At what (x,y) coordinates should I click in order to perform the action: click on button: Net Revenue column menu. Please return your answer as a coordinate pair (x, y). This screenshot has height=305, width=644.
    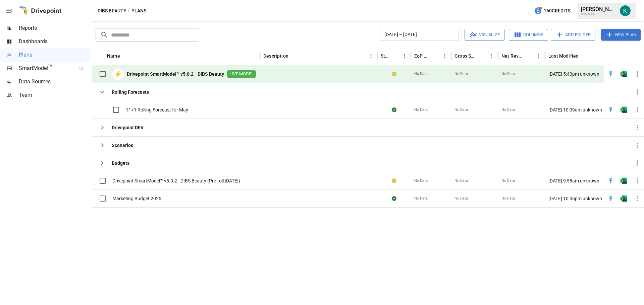
    Looking at the image, I should click on (538, 56).